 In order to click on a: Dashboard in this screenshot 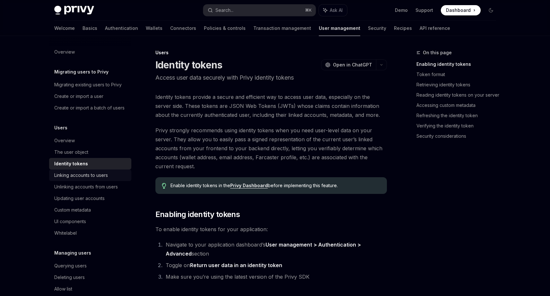, I will do `click(461, 10)`.